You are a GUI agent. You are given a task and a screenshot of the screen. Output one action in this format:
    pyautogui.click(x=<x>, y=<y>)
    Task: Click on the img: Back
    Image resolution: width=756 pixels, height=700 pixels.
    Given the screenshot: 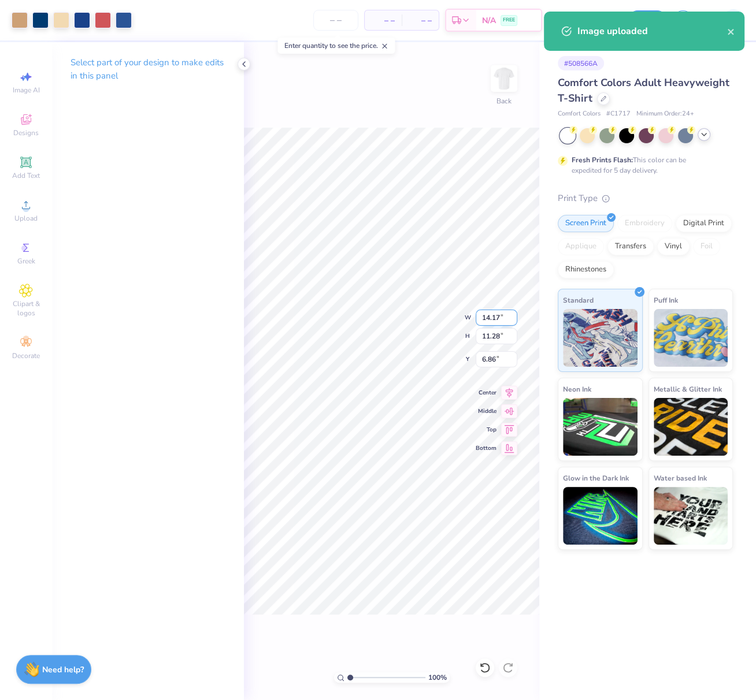 What is the action you would take?
    pyautogui.click(x=504, y=78)
    